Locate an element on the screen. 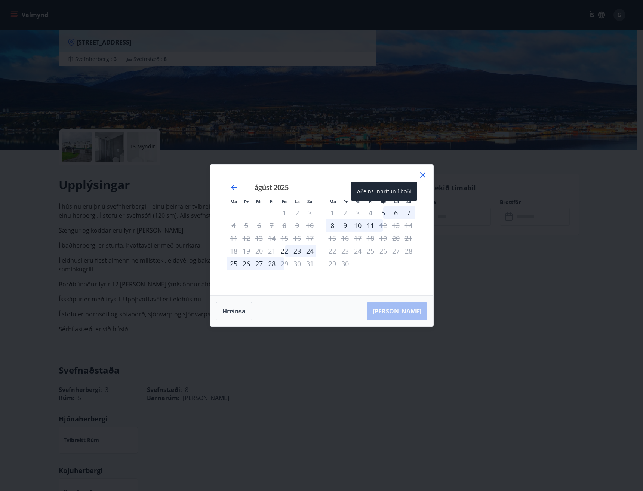 The width and height of the screenshot is (643, 491). td: Not available. þriðjudagur, 19. ágúst 2025 is located at coordinates (246, 251).